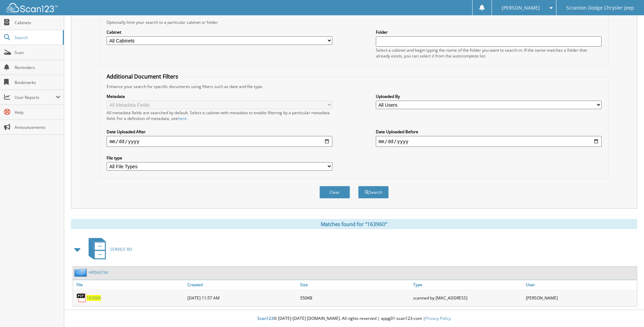 The image size is (644, 327). I want to click on a: User, so click(581, 284).